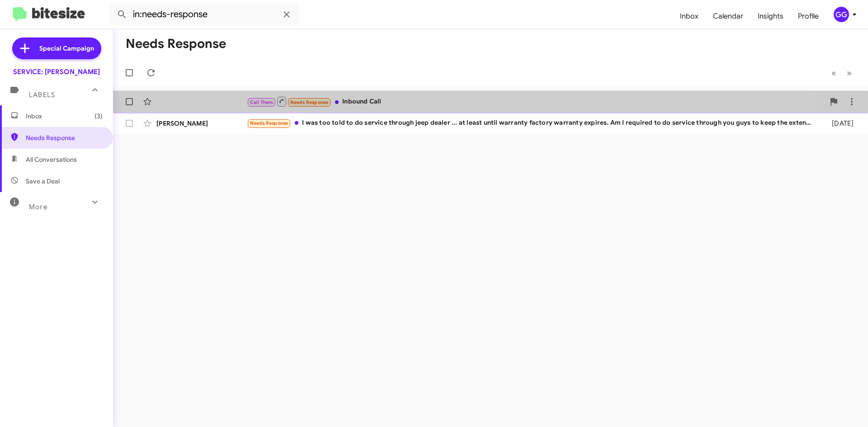  I want to click on span: Special Campaign, so click(66, 48).